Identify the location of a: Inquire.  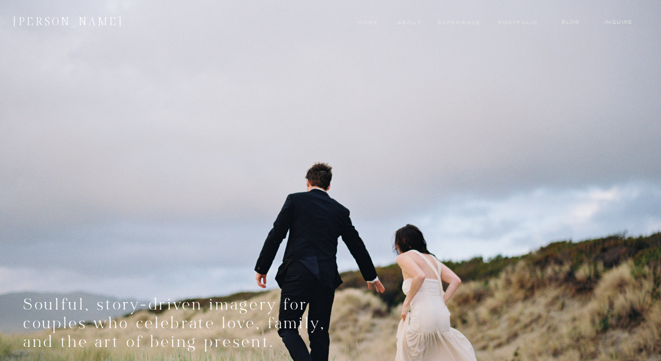
(619, 22).